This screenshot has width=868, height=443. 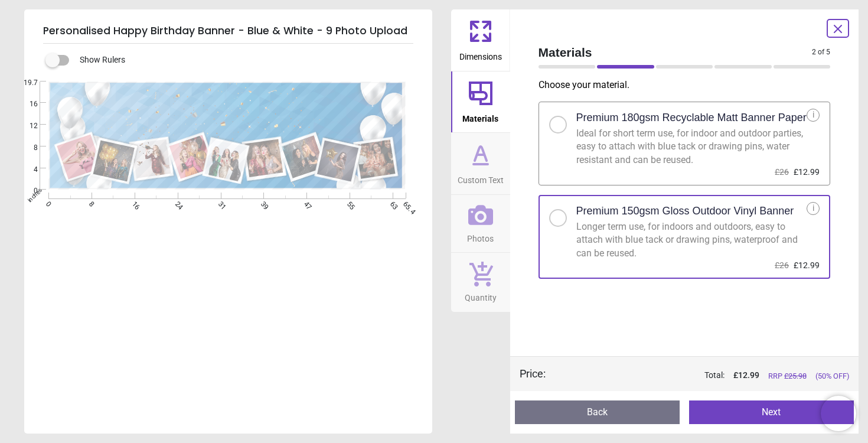 What do you see at coordinates (832, 376) in the screenshot?
I see `span: (50% OFF)` at bounding box center [832, 376].